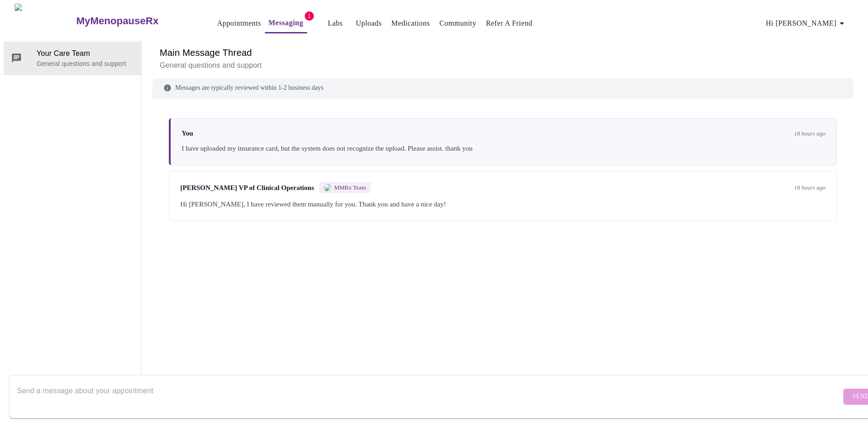 The image size is (868, 423). I want to click on img: MyMenopauseRx Logo, so click(45, 21).